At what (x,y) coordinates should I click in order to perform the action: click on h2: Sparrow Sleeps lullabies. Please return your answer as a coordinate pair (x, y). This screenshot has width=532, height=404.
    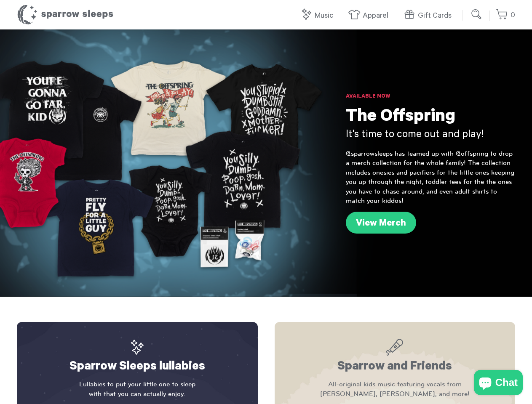
    Looking at the image, I should click on (137, 357).